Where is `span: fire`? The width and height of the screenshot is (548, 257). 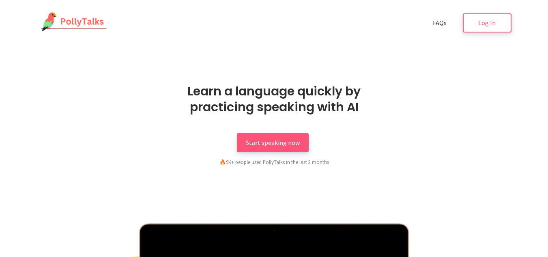 span: fire is located at coordinates (223, 162).